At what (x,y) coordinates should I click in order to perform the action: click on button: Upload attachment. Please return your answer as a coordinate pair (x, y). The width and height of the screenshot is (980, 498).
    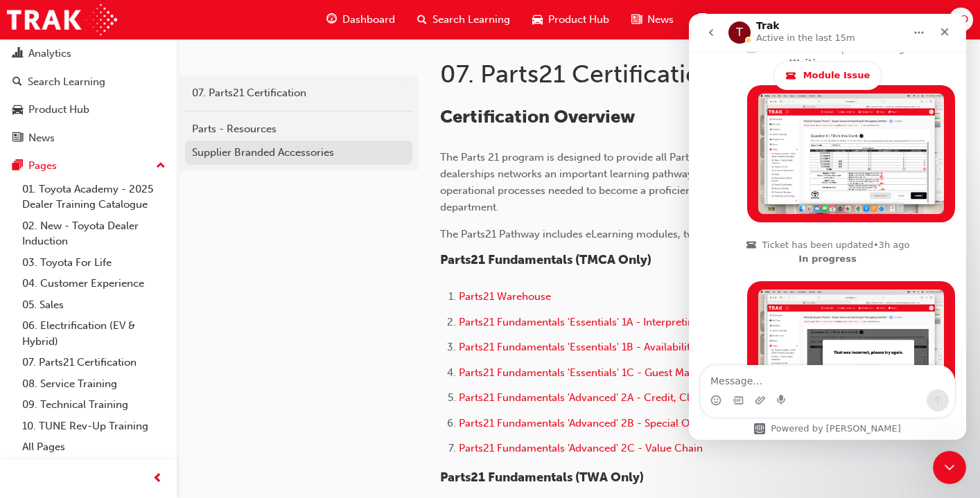
    Looking at the image, I should click on (71, 387).